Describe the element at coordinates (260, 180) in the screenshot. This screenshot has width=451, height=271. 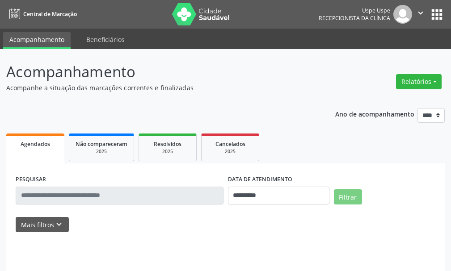
I see `label: DATA DE ATENDIMENTO` at that location.